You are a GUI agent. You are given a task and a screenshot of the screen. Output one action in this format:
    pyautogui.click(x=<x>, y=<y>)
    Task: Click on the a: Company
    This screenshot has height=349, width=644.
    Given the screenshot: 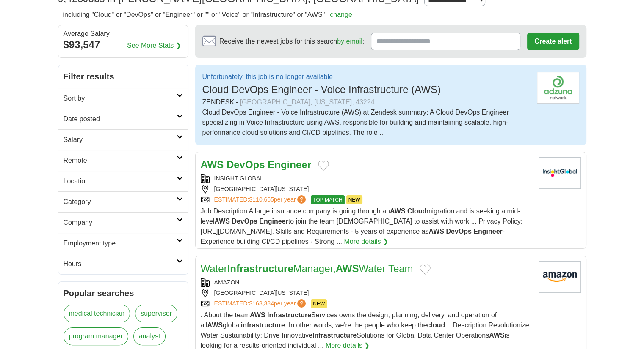 What is the action you would take?
    pyautogui.click(x=123, y=222)
    